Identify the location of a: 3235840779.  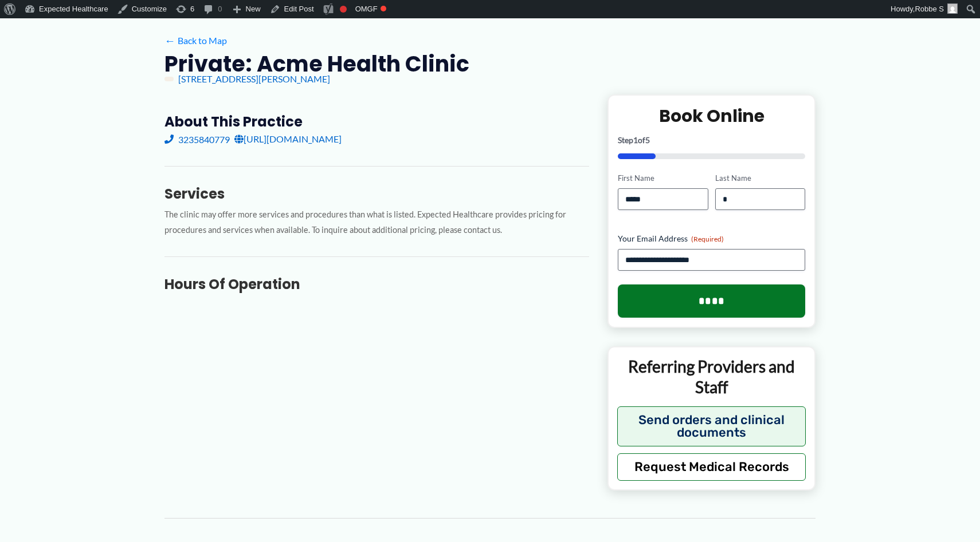
(197, 139).